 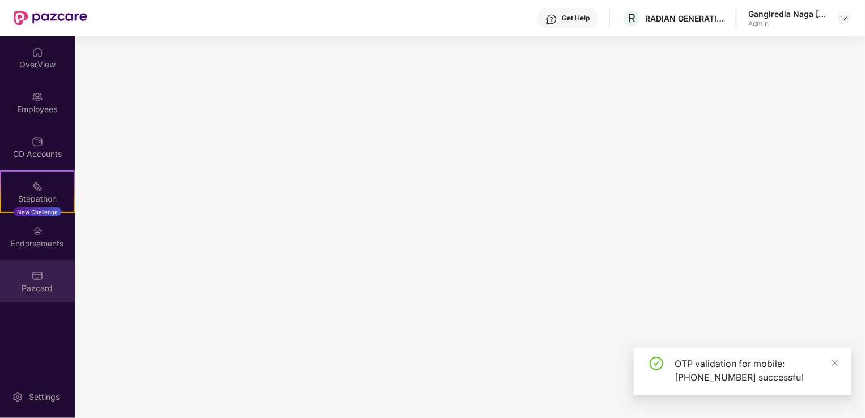 What do you see at coordinates (551, 19) in the screenshot?
I see `img: svg+xml;base64,PHN2ZyBpZD0iSGVscC0zMngzMiIgeG1sbnM9Imh0dHA6Ly93d3cudzMub3JnLzIwMDAvc3ZnIiB3aWR0aD...` at bounding box center [551, 19].